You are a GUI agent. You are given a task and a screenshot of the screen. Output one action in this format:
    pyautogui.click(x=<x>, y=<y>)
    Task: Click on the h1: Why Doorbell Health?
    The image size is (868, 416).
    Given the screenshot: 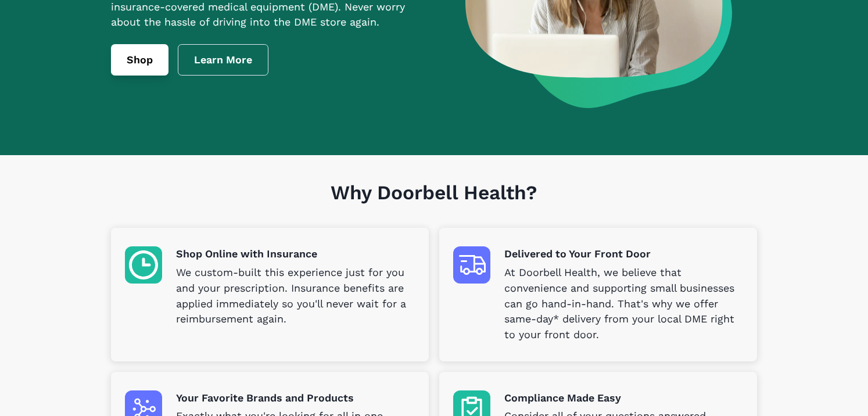 What is the action you would take?
    pyautogui.click(x=433, y=205)
    